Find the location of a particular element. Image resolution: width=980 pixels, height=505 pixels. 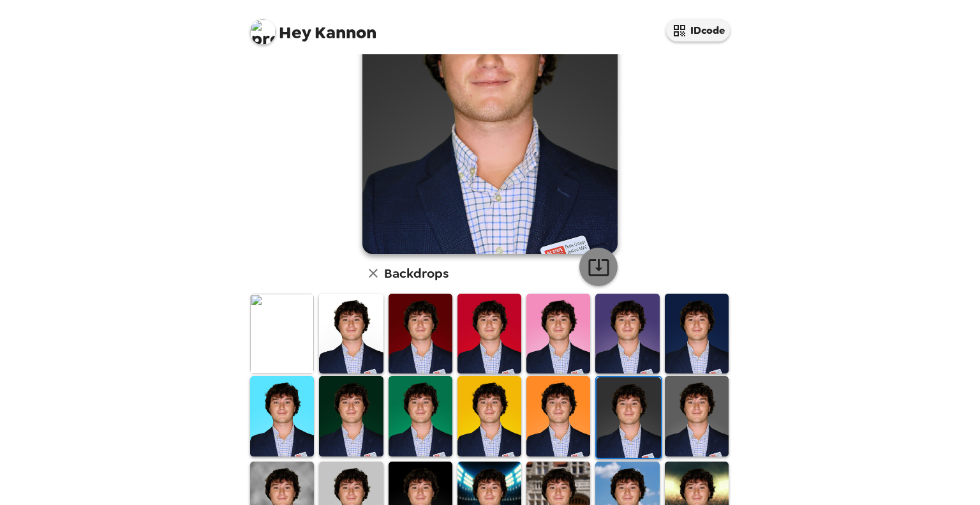

button: IDcode is located at coordinates (698, 30).